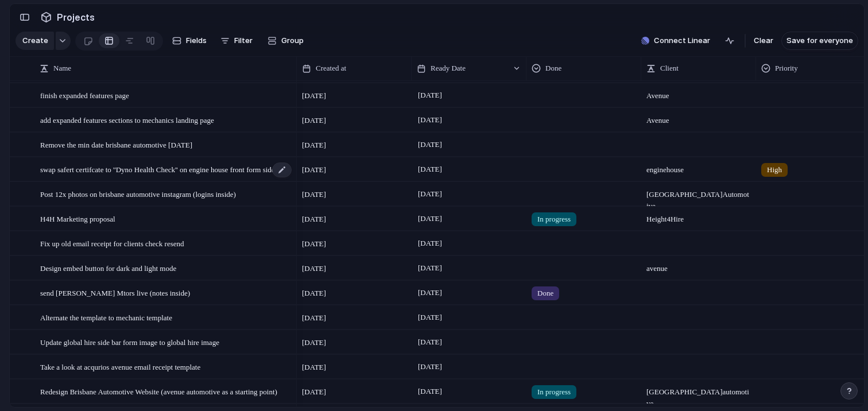 The image size is (868, 411). I want to click on span: Post 12x photos on brisbane automotive instagram (logins inside), so click(138, 194).